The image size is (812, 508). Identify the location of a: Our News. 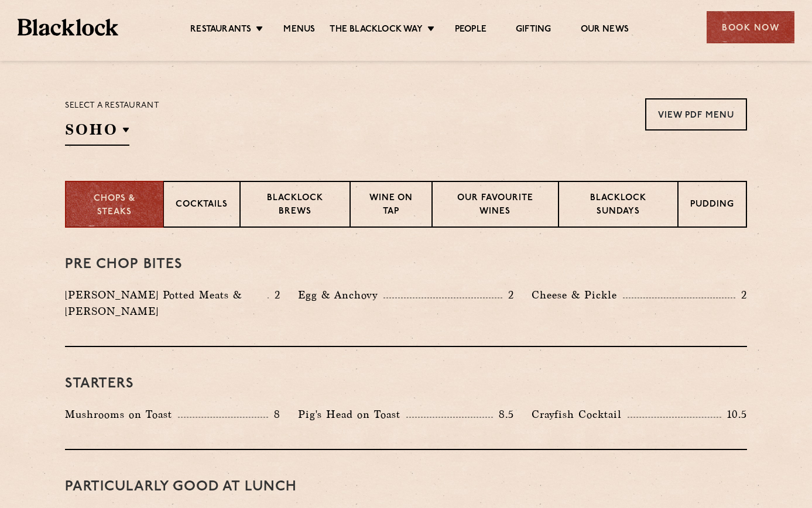
(604, 30).